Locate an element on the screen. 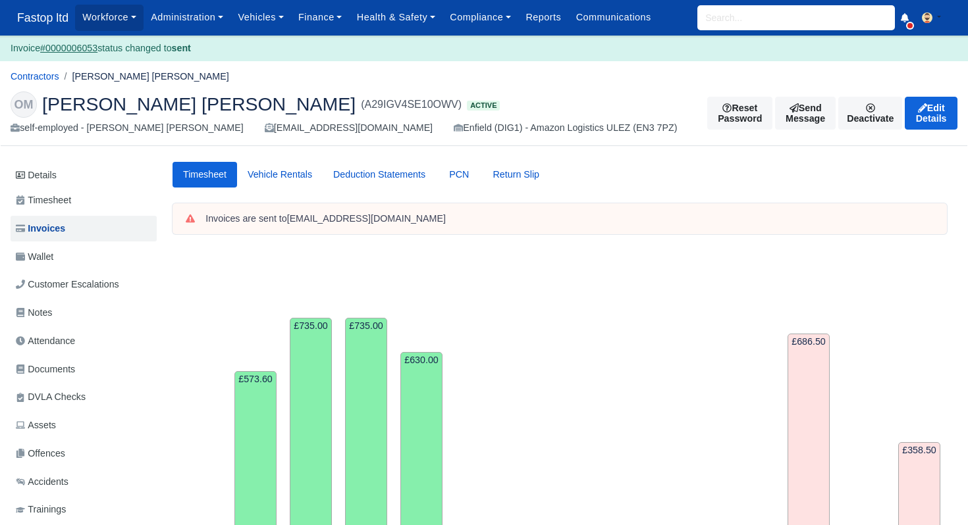 The height and width of the screenshot is (525, 968). a: Workforce is located at coordinates (109, 17).